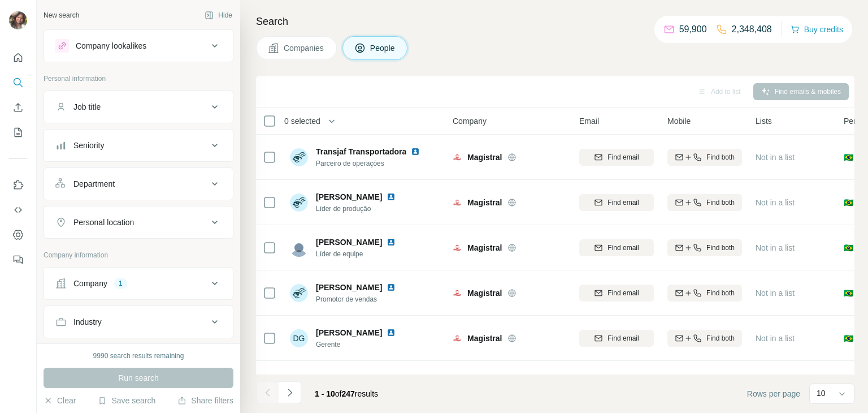 This screenshot has width=868, height=413. I want to click on button: Company lookalikes, so click(138, 46).